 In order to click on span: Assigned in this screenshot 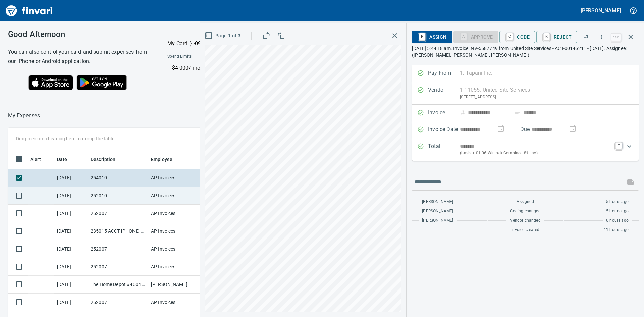, I will do `click(525, 202)`.